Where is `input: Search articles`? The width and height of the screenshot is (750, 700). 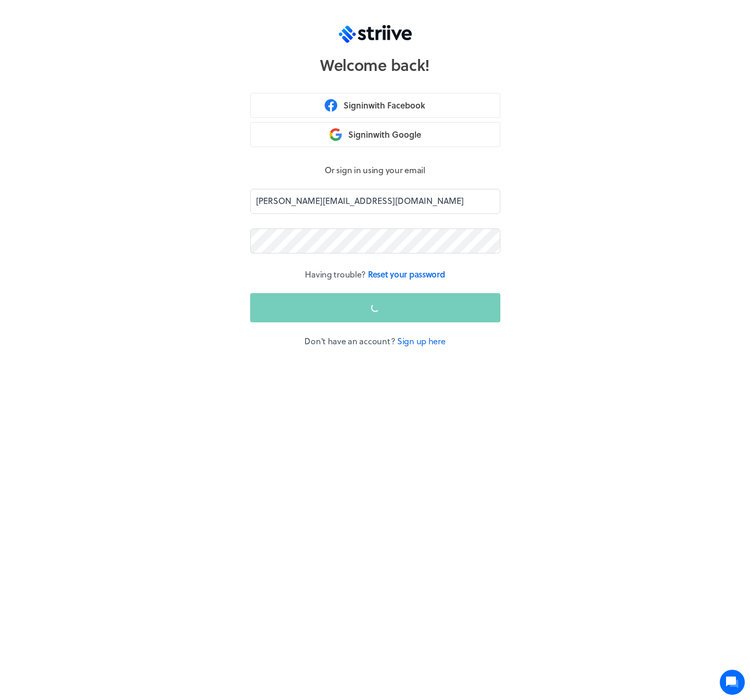
input: Search articles is located at coordinates (108, 190).